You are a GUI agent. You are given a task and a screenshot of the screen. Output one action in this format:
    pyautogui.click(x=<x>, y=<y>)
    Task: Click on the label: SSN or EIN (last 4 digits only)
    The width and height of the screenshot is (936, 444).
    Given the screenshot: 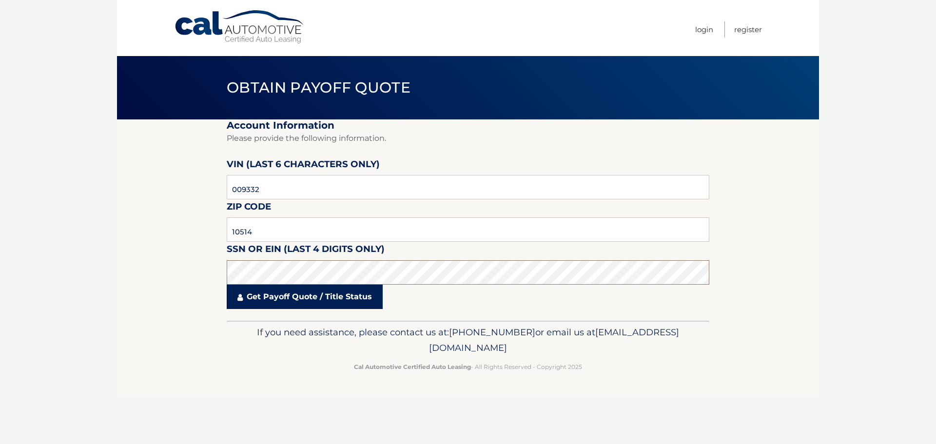 What is the action you would take?
    pyautogui.click(x=306, y=250)
    